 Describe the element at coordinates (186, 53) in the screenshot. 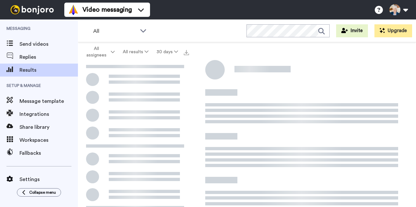

I see `img: export.svg` at that location.